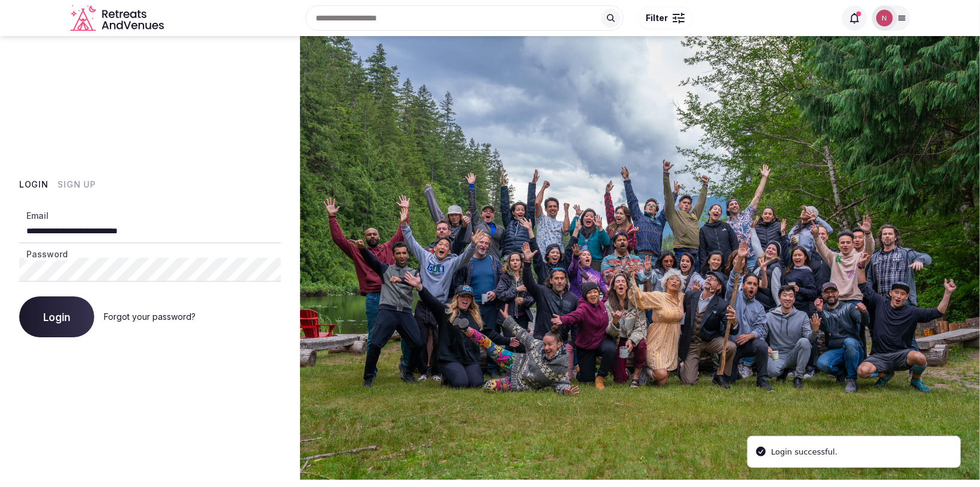 The image size is (980, 487). I want to click on button: Filter, so click(665, 18).